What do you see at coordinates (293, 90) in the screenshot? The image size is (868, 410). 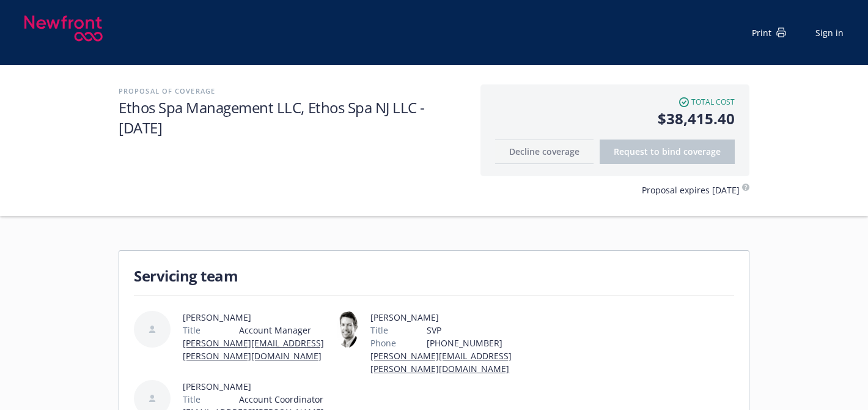 I see `h2: Proposal of coverage` at bounding box center [293, 90].